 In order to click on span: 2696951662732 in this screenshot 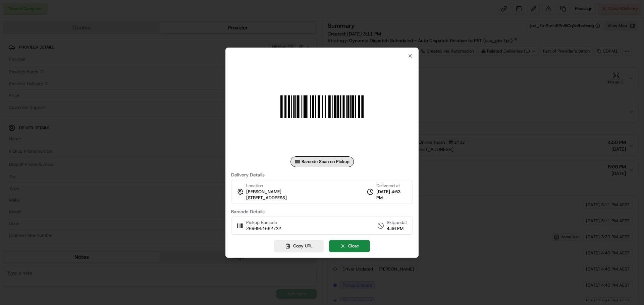, I will do `click(264, 229)`.